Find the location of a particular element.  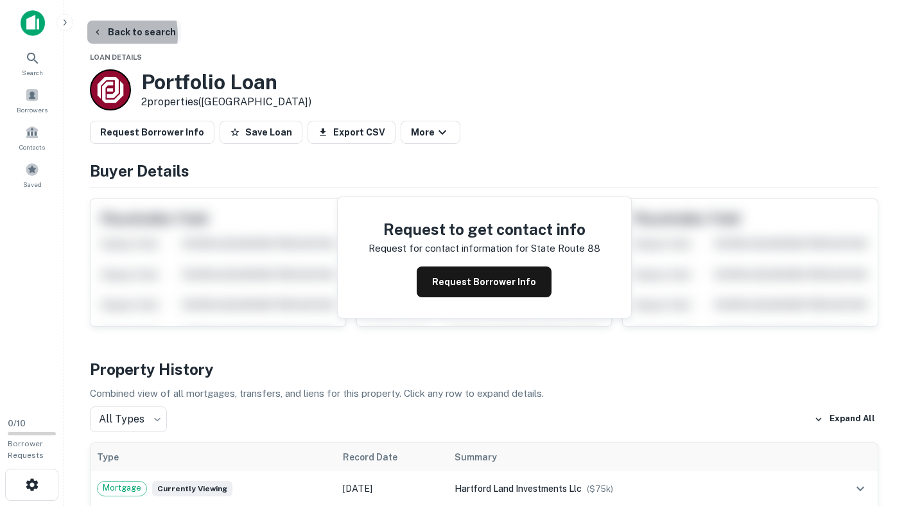

span: Loan Details is located at coordinates (116, 57).